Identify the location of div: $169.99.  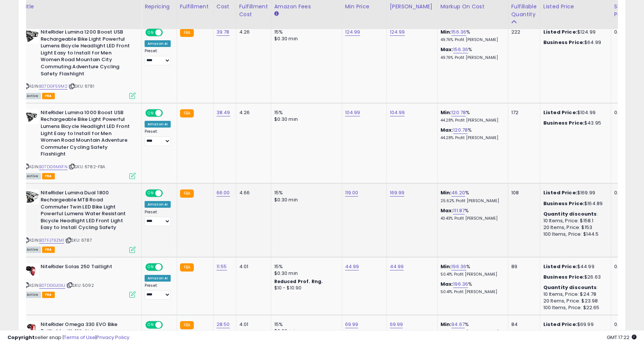
(574, 193).